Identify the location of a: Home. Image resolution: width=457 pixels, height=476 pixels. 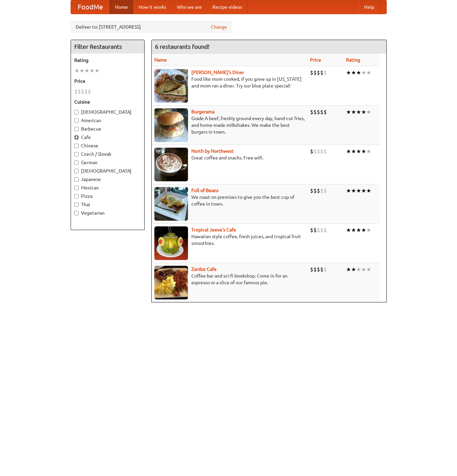
(121, 7).